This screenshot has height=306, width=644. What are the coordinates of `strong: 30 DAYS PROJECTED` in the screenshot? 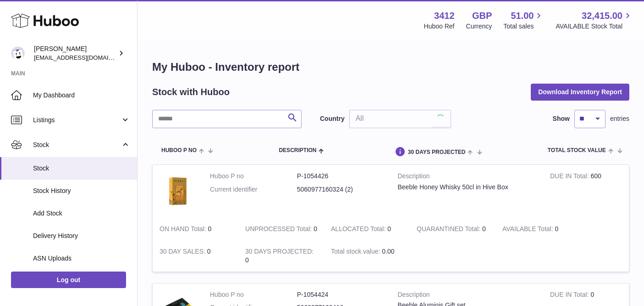 It's located at (279, 253).